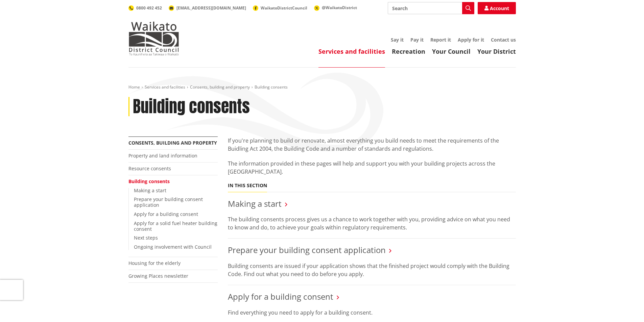  I want to click on a: Property and land information, so click(163, 155).